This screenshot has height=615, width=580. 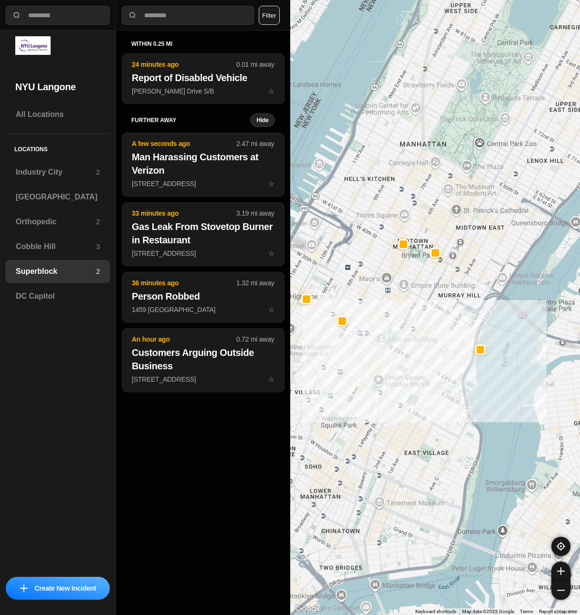 What do you see at coordinates (269, 15) in the screenshot?
I see `button: Filter` at bounding box center [269, 15].